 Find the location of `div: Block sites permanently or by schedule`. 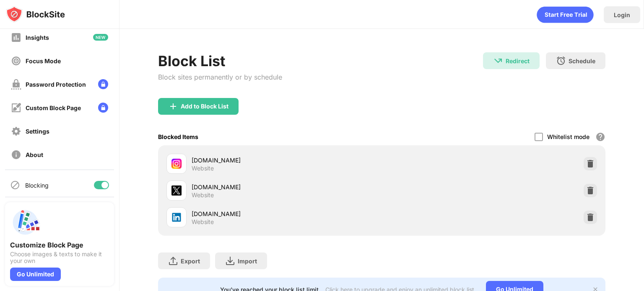

div: Block sites permanently or by schedule is located at coordinates (220, 77).